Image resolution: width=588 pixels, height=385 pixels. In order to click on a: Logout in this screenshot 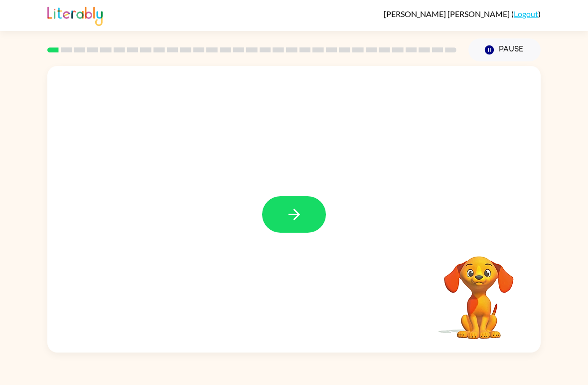, I will do `click(526, 14)`.